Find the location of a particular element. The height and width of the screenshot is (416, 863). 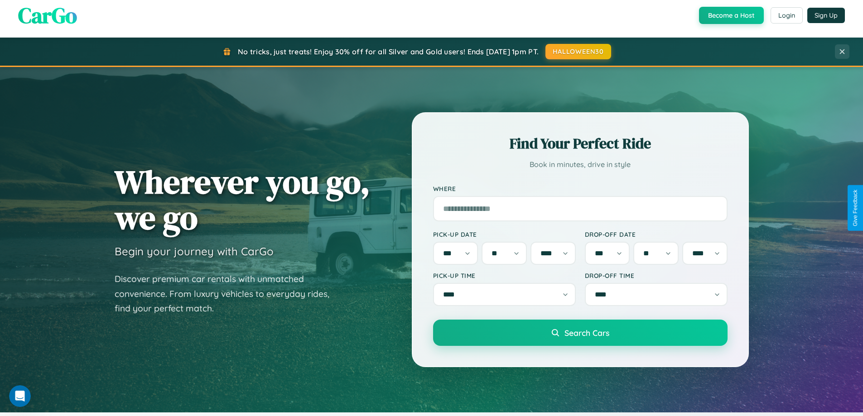

span: CarGo is located at coordinates (48, 15).